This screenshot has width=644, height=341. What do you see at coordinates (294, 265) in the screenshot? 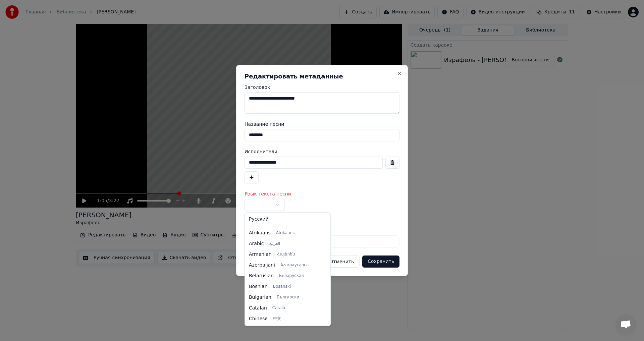
I see `span: Azərbaycanca` at bounding box center [294, 265].